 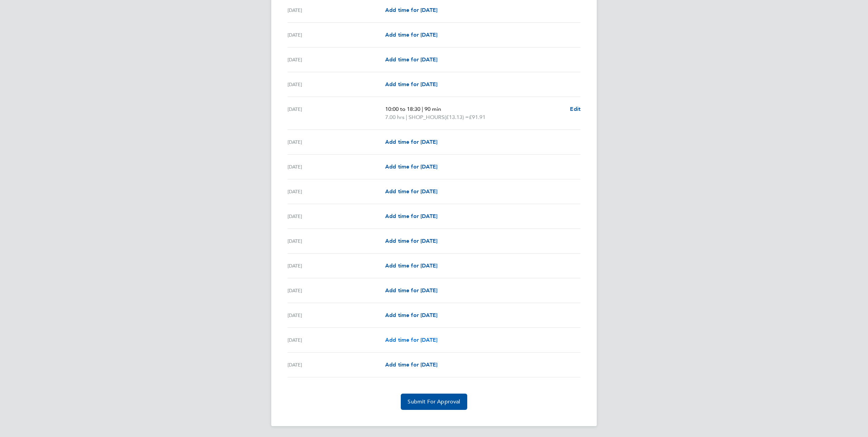 I want to click on span: £91.91, so click(x=477, y=116).